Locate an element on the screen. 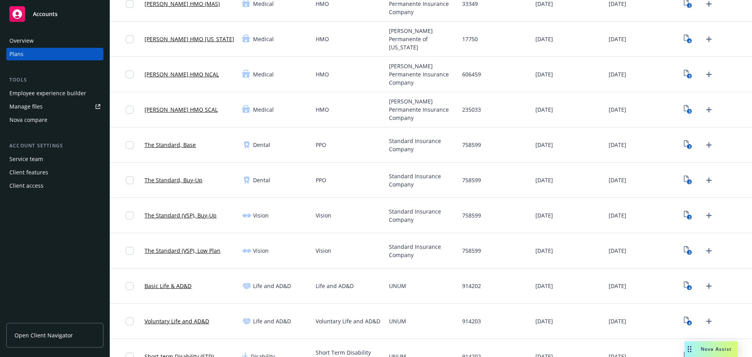 Image resolution: width=752 pixels, height=357 pixels. a: Employee experience builder is located at coordinates (55, 93).